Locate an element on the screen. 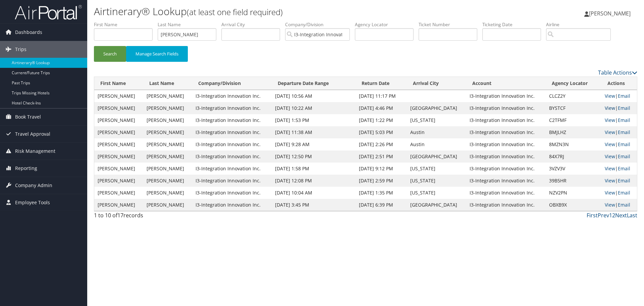 The image size is (644, 306). span: 17 is located at coordinates (121, 215).